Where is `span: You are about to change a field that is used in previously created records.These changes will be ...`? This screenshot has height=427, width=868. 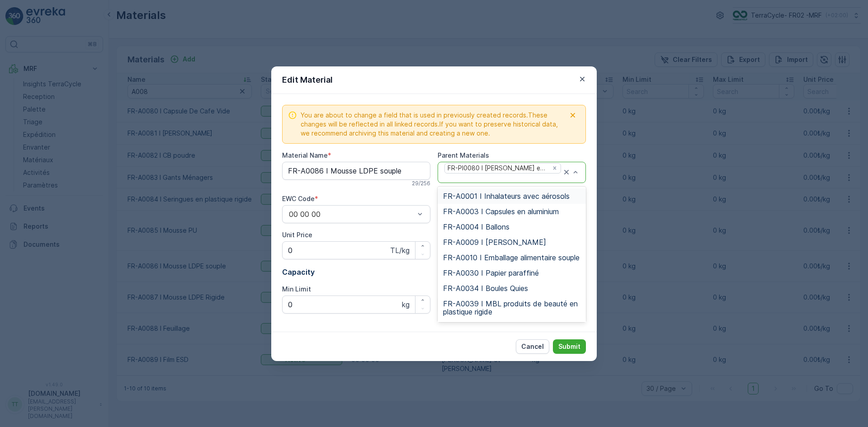 span: You are about to change a field that is used in previously created records.These changes will be ... is located at coordinates (433, 124).